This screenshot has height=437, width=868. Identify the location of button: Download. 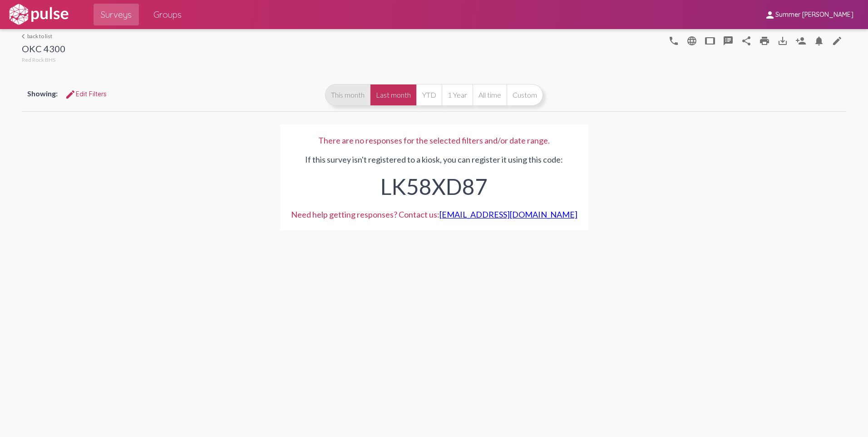
(783, 41).